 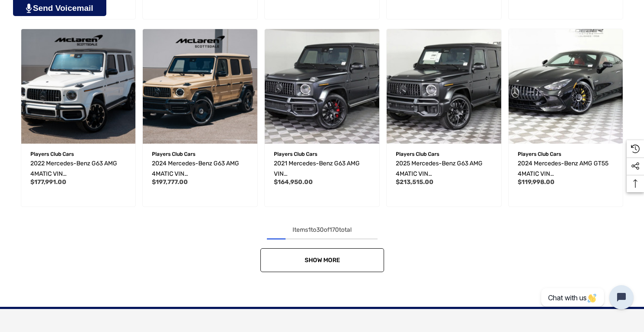 I want to click on svg: Social Media, so click(x=636, y=166).